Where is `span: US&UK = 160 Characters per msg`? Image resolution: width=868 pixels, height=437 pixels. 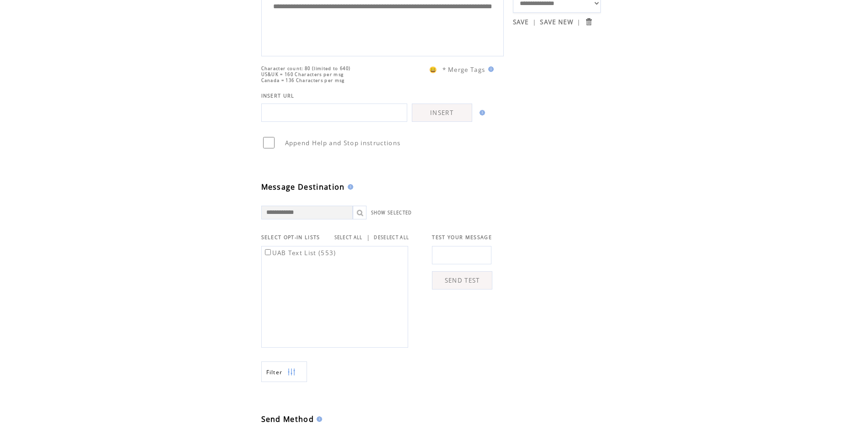
span: US&UK = 160 Characters per msg is located at coordinates (302, 74).